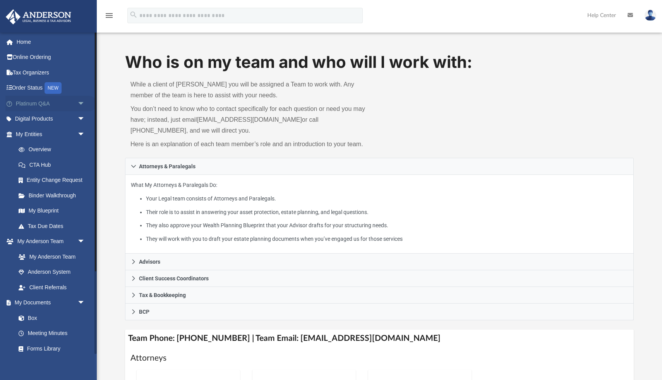  I want to click on div: Attorneys & Paralegals, so click(380, 214).